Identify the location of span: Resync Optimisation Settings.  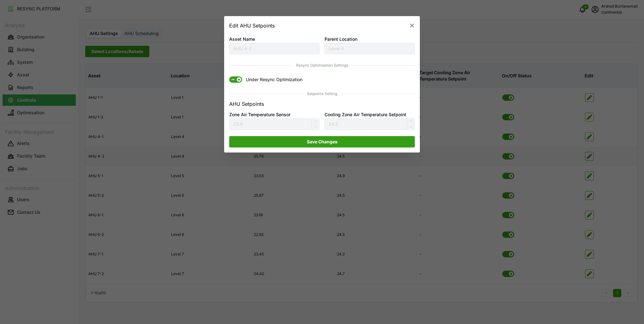
(322, 65).